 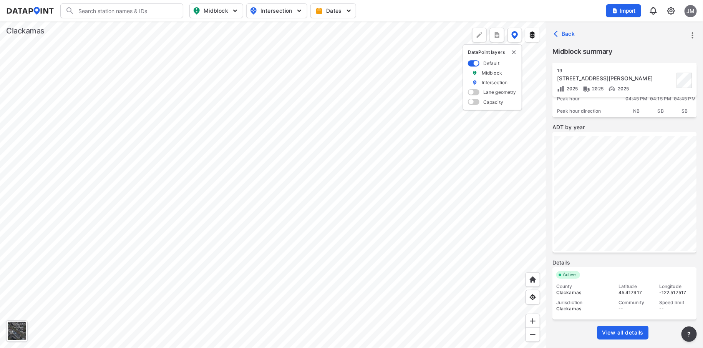 I want to click on div: Latitude, so click(x=635, y=286).